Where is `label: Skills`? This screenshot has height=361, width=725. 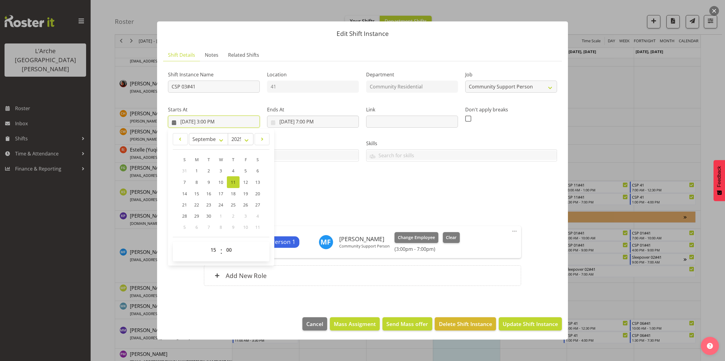 label: Skills is located at coordinates (462, 144).